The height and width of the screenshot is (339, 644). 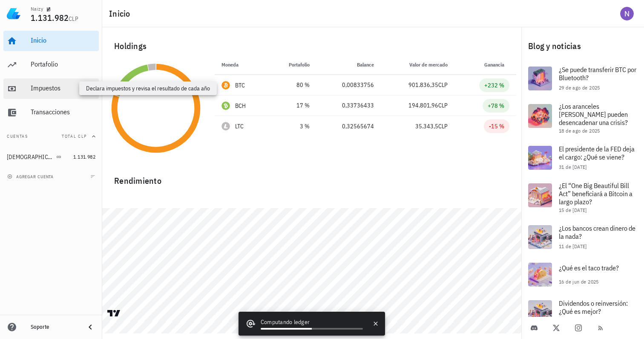 I want to click on div: 80 %, so click(x=293, y=85).